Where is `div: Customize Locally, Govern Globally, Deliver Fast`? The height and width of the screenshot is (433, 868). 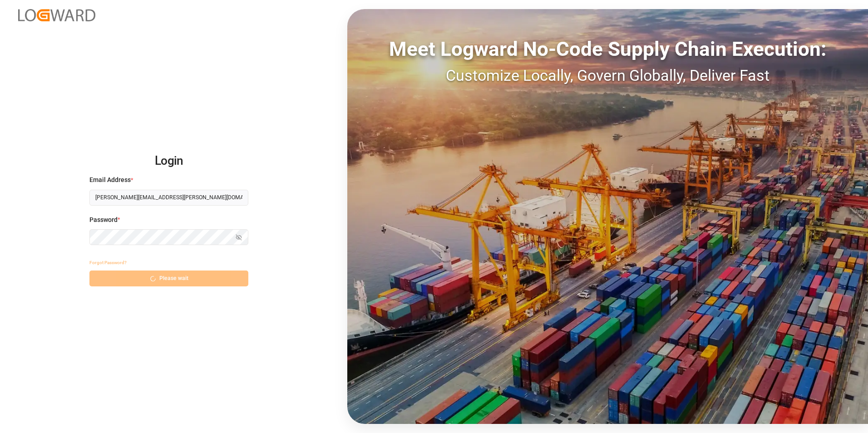
div: Customize Locally, Govern Globally, Deliver Fast is located at coordinates (608, 75).